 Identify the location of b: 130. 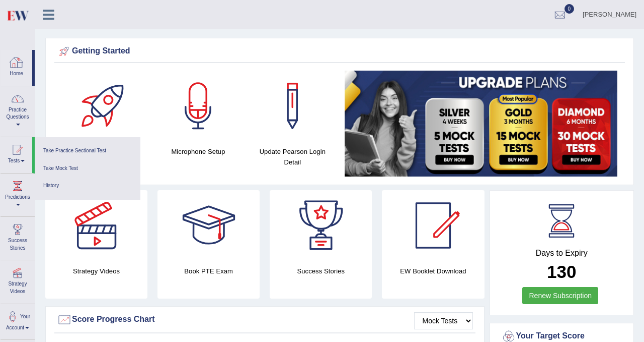
(562, 271).